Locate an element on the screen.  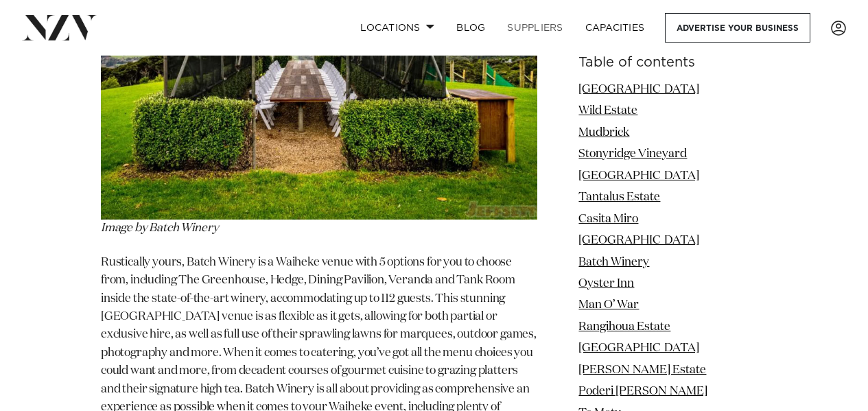
a: Wild Estate is located at coordinates (608, 111).